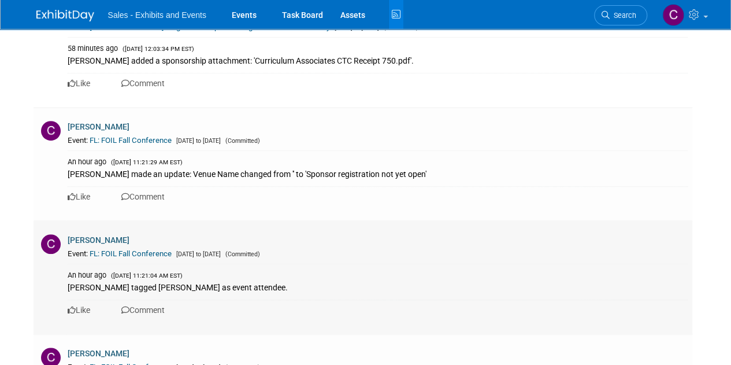  I want to click on span: 58 minutes ago, so click(92, 48).